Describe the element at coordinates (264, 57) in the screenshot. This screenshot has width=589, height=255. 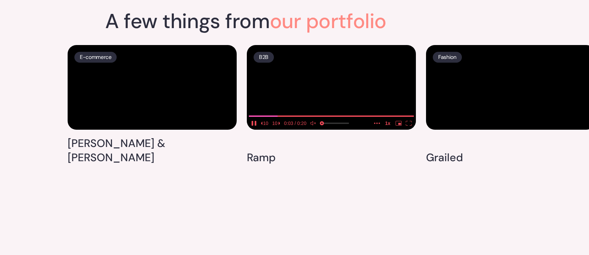
I see `p: B2B` at that location.